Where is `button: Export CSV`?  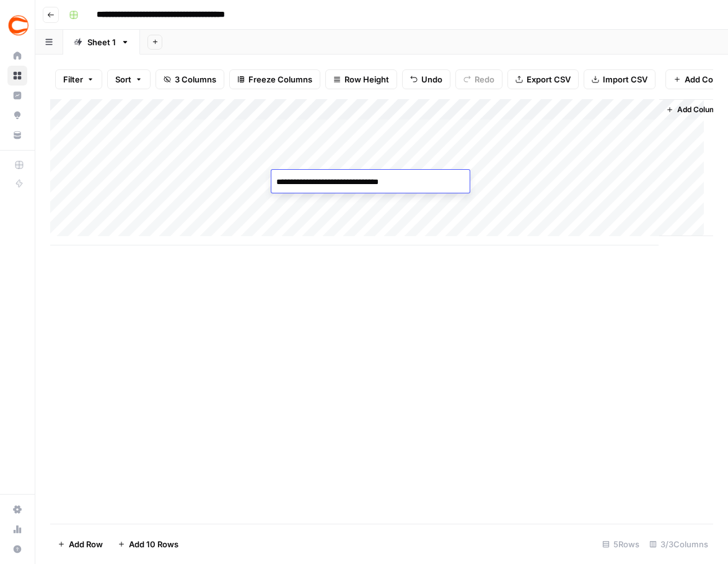 button: Export CSV is located at coordinates (543, 79).